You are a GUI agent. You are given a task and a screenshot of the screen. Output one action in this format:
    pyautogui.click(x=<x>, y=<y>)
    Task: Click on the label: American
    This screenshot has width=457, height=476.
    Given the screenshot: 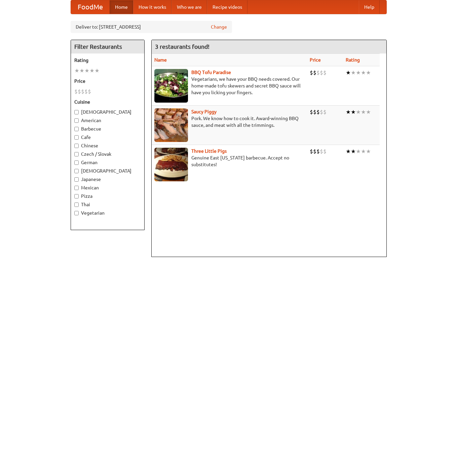 What is the action you would take?
    pyautogui.click(x=108, y=121)
    